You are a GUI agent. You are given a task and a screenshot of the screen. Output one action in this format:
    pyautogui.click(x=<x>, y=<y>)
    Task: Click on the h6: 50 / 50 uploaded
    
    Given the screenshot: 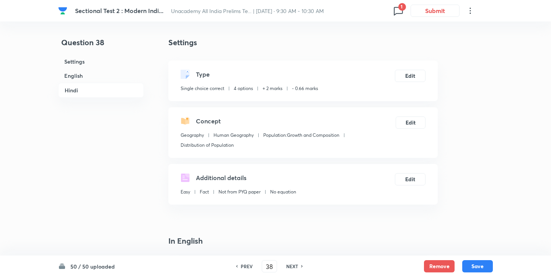 What is the action you would take?
    pyautogui.click(x=93, y=266)
    